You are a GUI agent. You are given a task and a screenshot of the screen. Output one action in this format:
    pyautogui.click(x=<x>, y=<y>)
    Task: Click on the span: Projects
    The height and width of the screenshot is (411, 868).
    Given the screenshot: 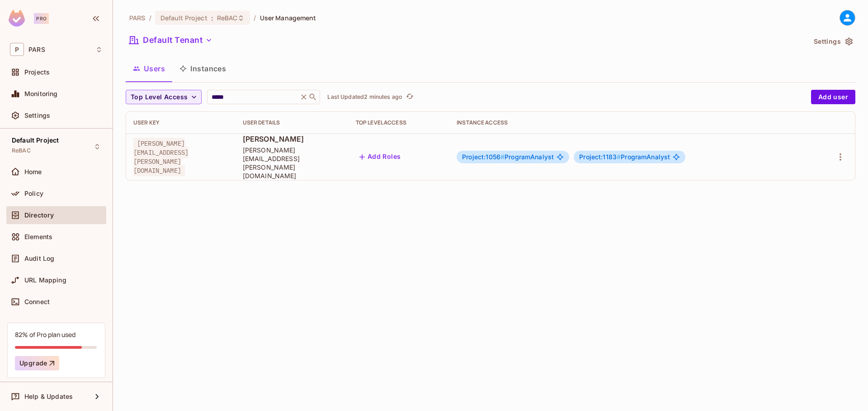 What is the action you would take?
    pyautogui.click(x=37, y=72)
    